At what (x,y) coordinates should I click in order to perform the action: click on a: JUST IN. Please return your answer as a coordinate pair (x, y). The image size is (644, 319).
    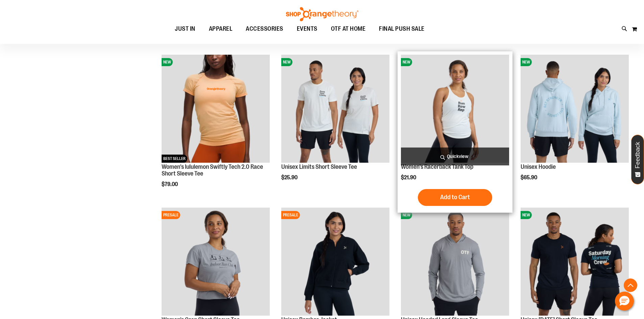
    Looking at the image, I should click on (185, 29).